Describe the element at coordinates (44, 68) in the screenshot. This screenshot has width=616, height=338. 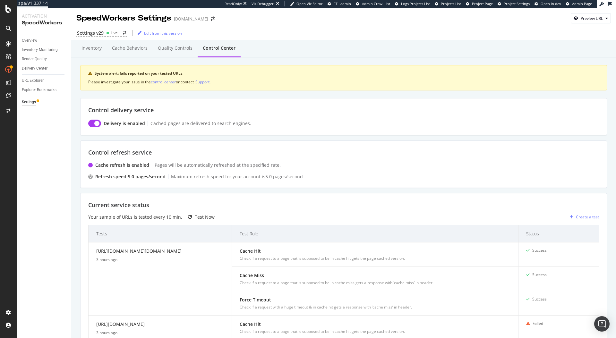
I see `a: Delivery Center` at that location.